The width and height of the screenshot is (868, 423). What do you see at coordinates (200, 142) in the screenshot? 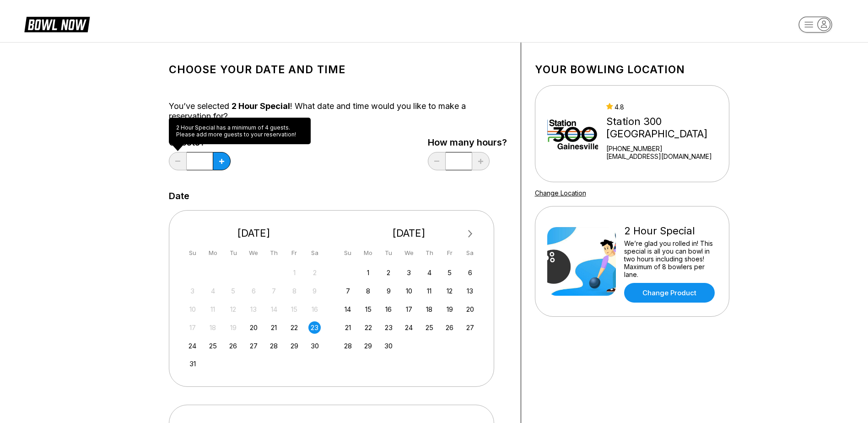
I see `label: Guests?` at bounding box center [200, 142].